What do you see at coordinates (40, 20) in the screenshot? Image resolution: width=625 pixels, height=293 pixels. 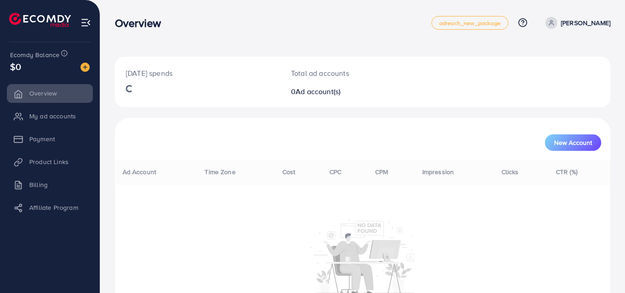 I see `a: logo` at bounding box center [40, 20].